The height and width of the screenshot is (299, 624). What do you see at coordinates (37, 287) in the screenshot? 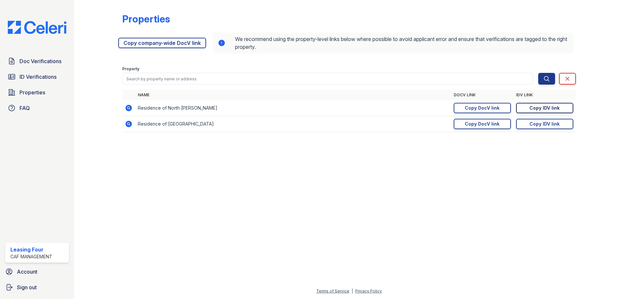
I see `button: Sign out` at bounding box center [37, 287].